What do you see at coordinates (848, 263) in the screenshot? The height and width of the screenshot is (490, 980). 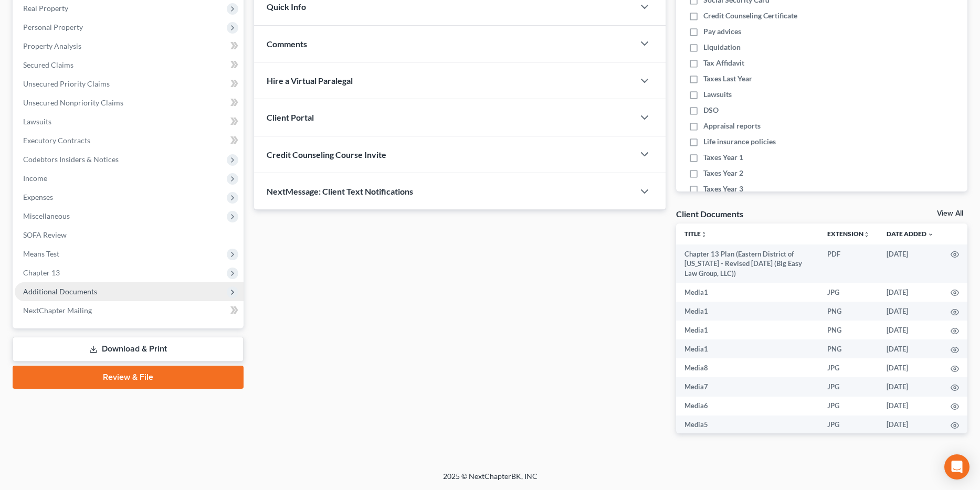 I see `td: PDF` at bounding box center [848, 263].